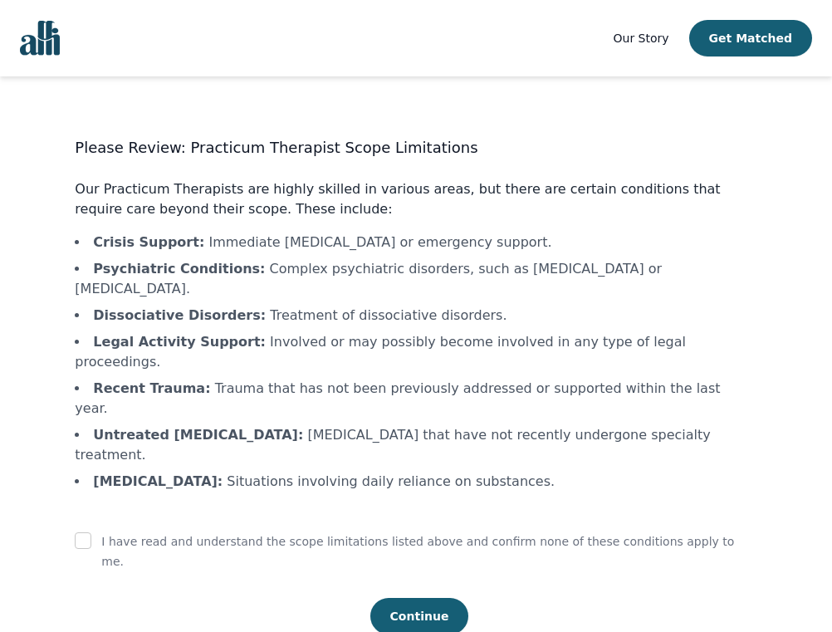 This screenshot has height=632, width=832. Describe the element at coordinates (751, 38) in the screenshot. I see `a: Get Matched` at that location.